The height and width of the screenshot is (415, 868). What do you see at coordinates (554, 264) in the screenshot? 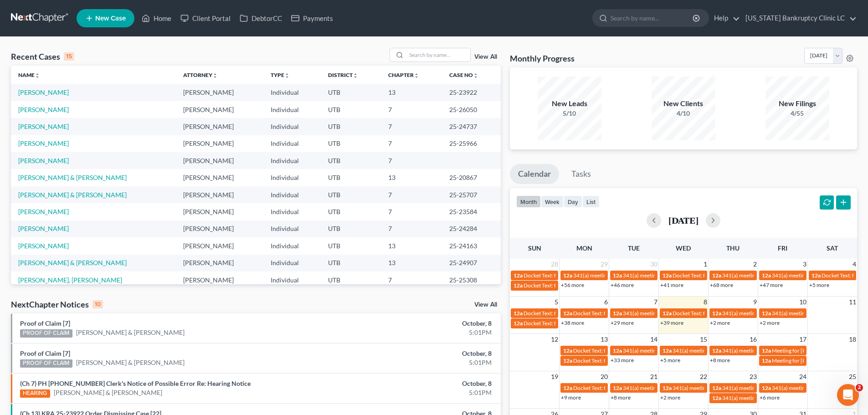
I see `span: 28` at bounding box center [554, 264].